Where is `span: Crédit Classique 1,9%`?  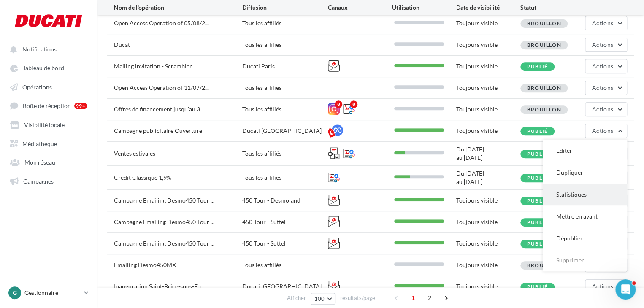
span: Crédit Classique 1,9% is located at coordinates (143, 177).